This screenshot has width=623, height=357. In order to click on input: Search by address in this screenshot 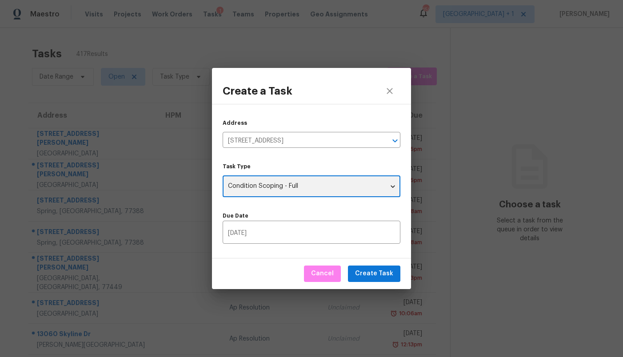, I will do `click(299, 141)`.